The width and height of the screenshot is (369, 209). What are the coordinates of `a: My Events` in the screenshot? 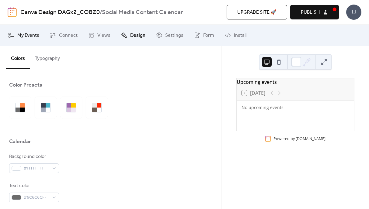 It's located at (24, 35).